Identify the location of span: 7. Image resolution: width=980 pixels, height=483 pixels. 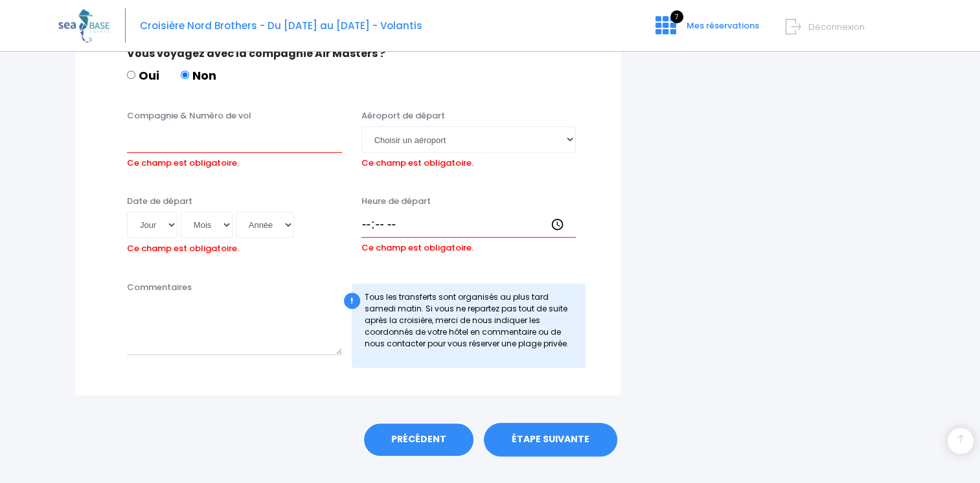
(677, 17).